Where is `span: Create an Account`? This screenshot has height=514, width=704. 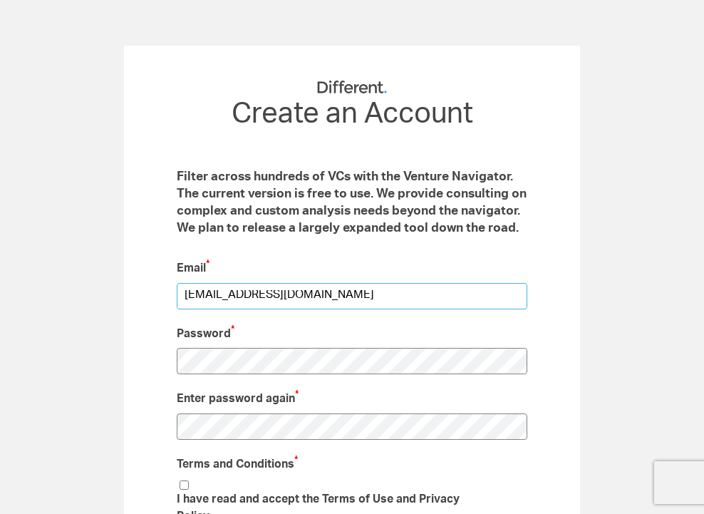
span: Create an Account is located at coordinates (352, 116).